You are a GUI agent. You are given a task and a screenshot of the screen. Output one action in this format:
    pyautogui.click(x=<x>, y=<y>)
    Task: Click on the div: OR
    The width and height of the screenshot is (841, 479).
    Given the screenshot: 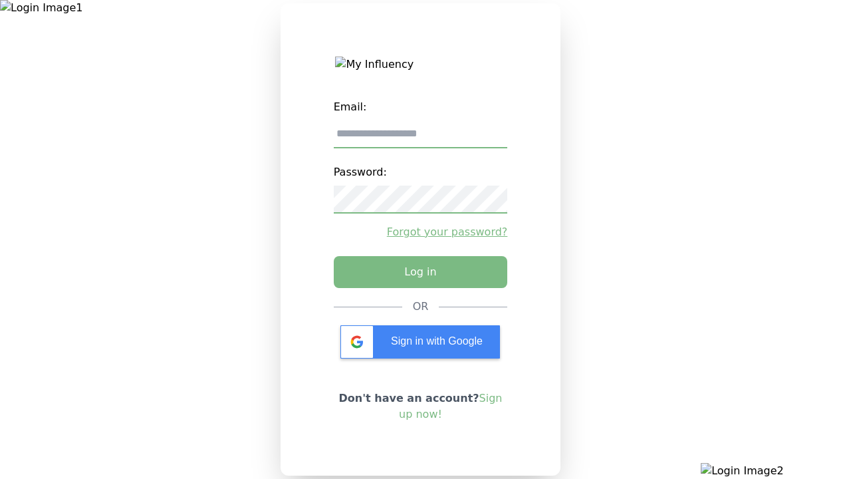 What is the action you would take?
    pyautogui.click(x=421, y=307)
    